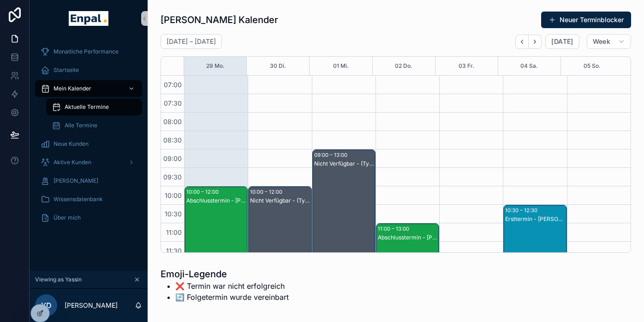 The width and height of the screenshot is (644, 322). Describe the element at coordinates (67, 218) in the screenshot. I see `span: Über mich` at that location.